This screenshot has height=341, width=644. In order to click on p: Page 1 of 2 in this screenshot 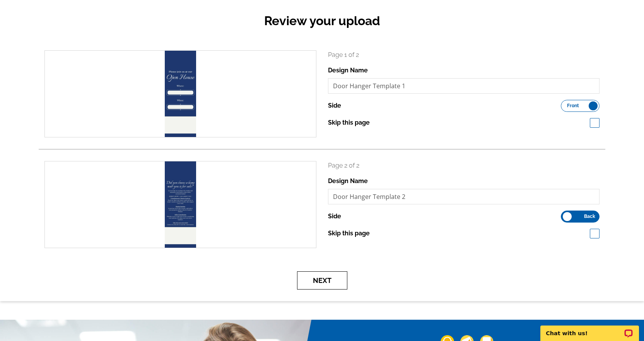, I will do `click(464, 55)`.